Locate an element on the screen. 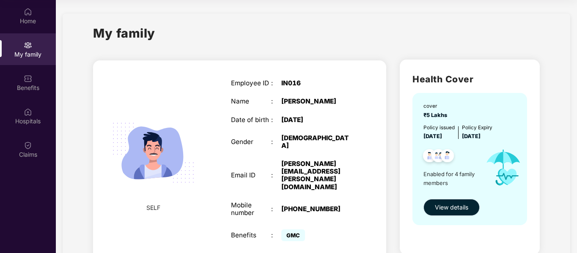 The width and height of the screenshot is (577, 253). img: svg+xml;base64,PHN2ZyB4bWxucz0iaHR0cDovL3d3dy53My5vcmcvMjAwMC9zdmciIHdpZHRoPSIyMjQiIGhlaWdodD0iMT... is located at coordinates (153, 153).